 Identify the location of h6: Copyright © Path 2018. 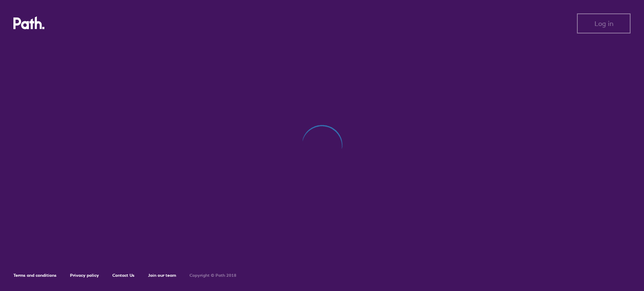
(213, 275).